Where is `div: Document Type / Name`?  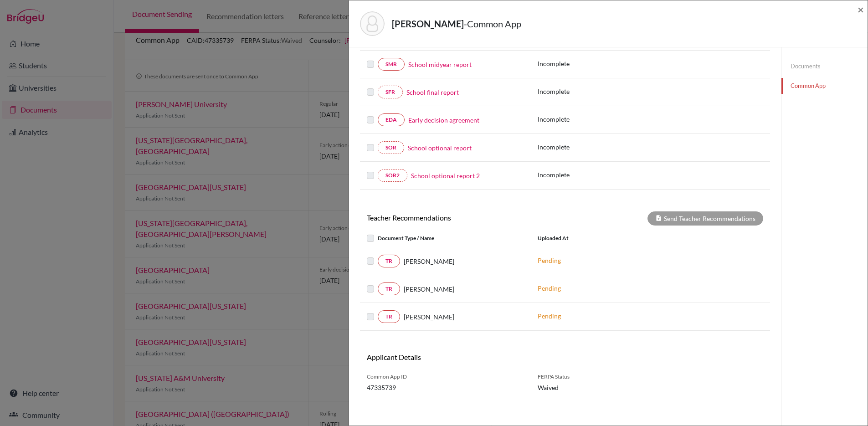 div: Document Type / Name is located at coordinates (445, 238).